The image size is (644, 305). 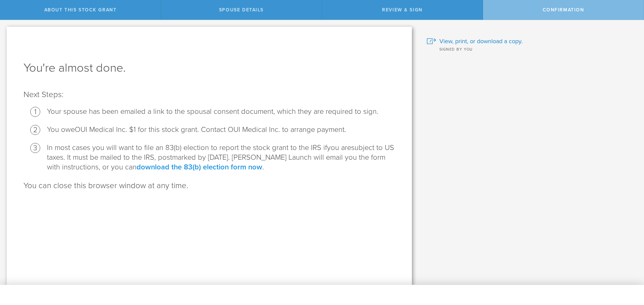 What do you see at coordinates (199, 167) in the screenshot?
I see `a: download the 83(b) election form now` at bounding box center [199, 167].